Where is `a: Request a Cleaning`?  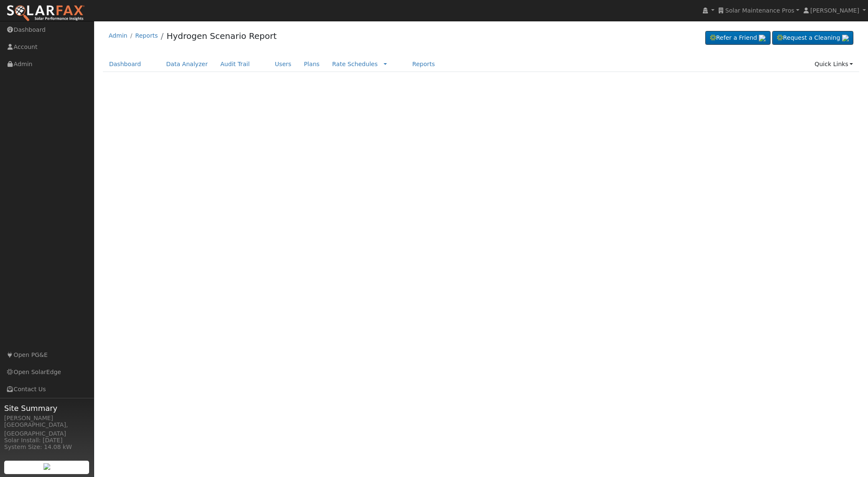
a: Request a Cleaning is located at coordinates (813, 38).